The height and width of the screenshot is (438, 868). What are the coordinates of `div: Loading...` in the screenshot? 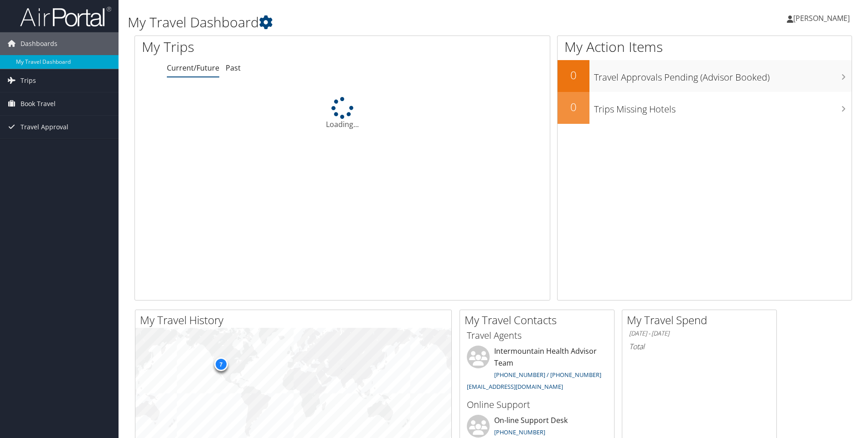 It's located at (342, 113).